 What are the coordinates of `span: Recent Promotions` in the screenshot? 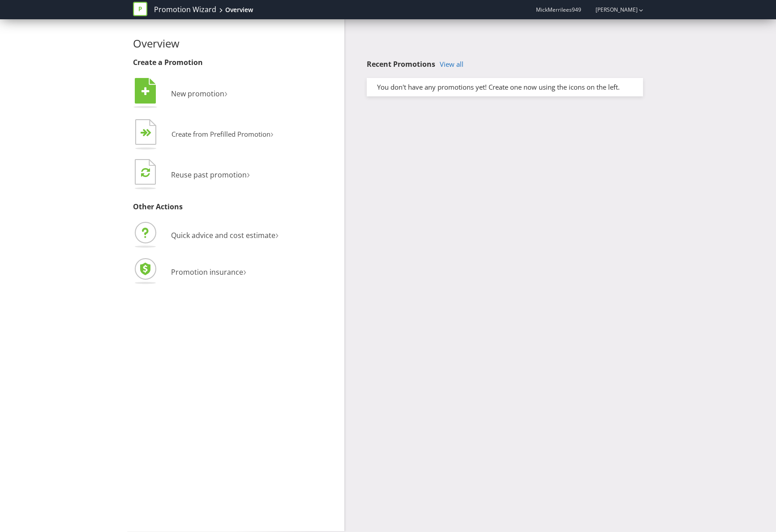 It's located at (401, 64).